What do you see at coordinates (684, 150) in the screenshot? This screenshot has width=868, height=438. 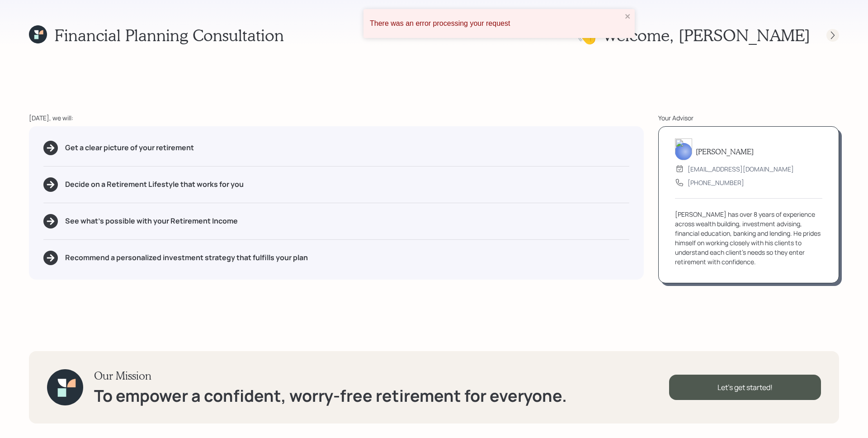 I see `img: james-distasi-headshot.png` at bounding box center [684, 150].